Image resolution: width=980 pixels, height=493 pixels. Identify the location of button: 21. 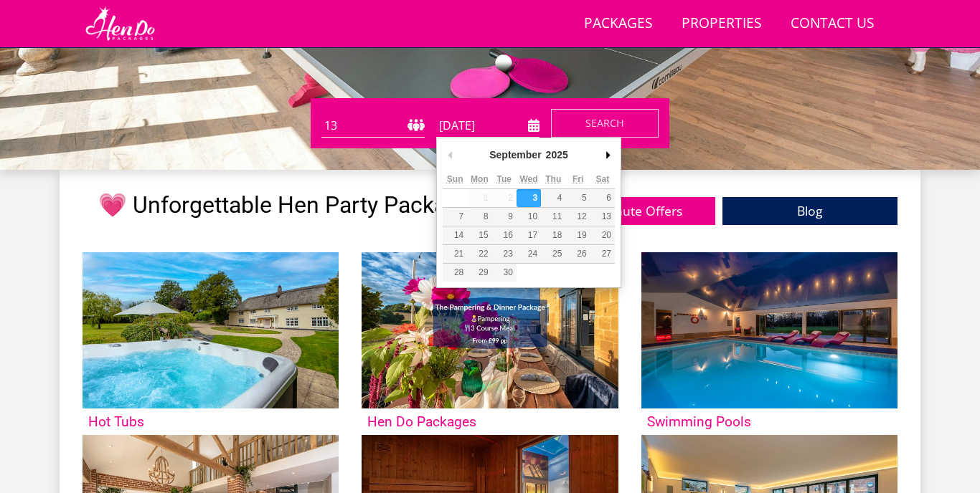
(455, 253).